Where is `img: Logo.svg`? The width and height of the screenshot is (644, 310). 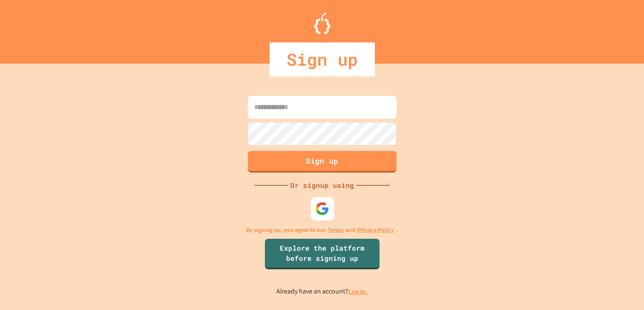 img: Logo.svg is located at coordinates (323, 23).